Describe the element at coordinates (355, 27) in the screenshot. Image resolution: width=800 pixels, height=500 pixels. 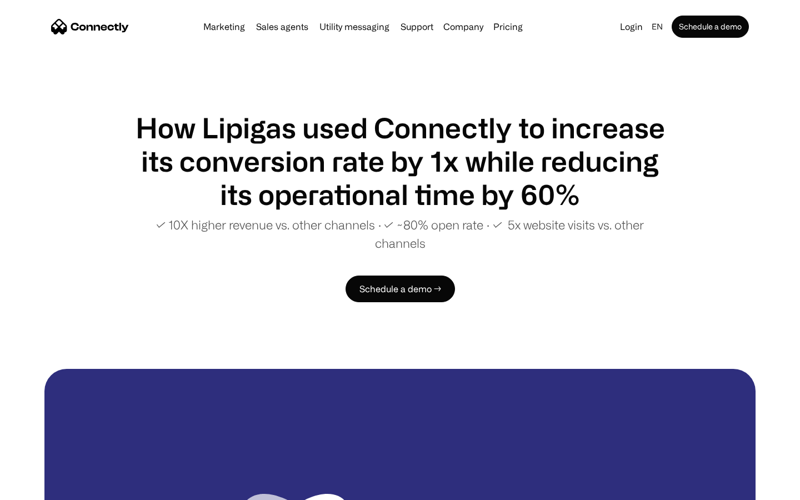
I see `a: Utility messaging` at that location.